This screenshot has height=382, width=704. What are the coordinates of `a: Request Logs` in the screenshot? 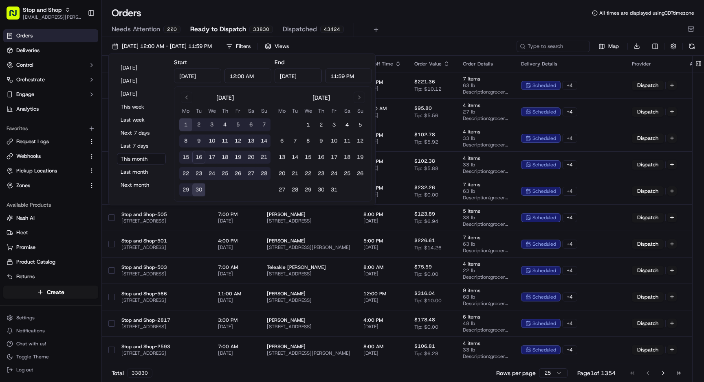 It's located at (46, 142).